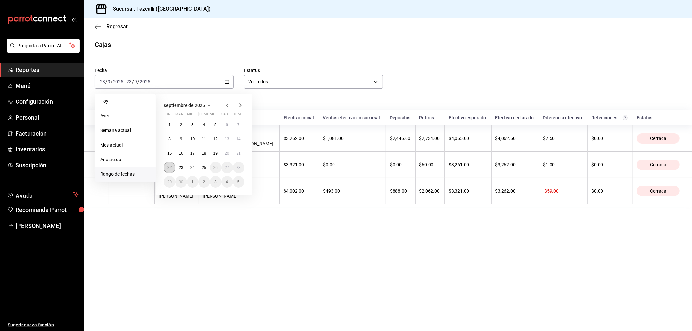  Describe the element at coordinates (169, 168) in the screenshot. I see `button: 22 de septiembre de 2025` at that location.